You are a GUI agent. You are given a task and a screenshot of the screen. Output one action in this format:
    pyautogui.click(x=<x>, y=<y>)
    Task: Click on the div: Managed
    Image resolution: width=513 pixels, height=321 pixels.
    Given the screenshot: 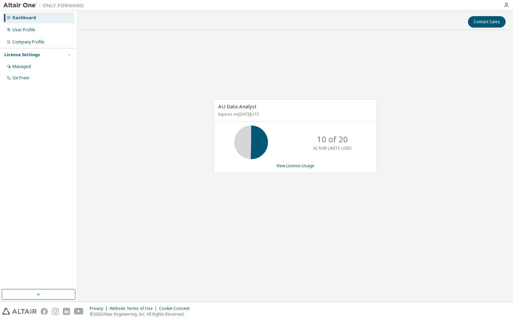 What is the action you would take?
    pyautogui.click(x=22, y=67)
    